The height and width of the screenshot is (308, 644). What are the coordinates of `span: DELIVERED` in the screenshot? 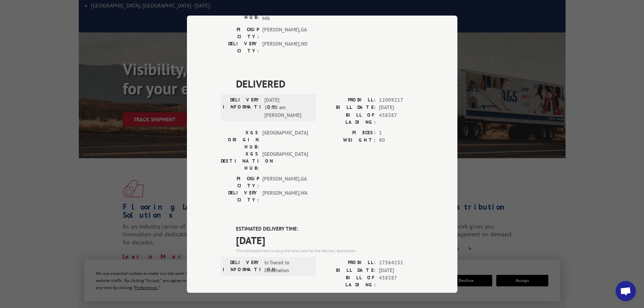 It's located at (330, 83).